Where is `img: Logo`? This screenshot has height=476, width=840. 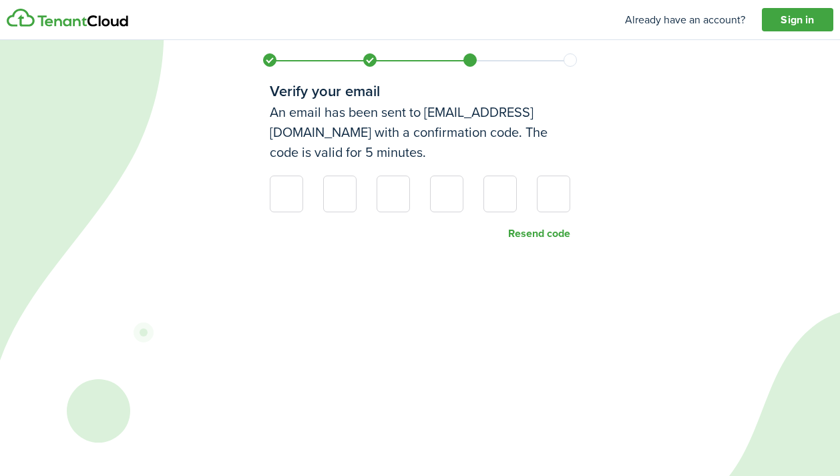 img: Logo is located at coordinates (67, 18).